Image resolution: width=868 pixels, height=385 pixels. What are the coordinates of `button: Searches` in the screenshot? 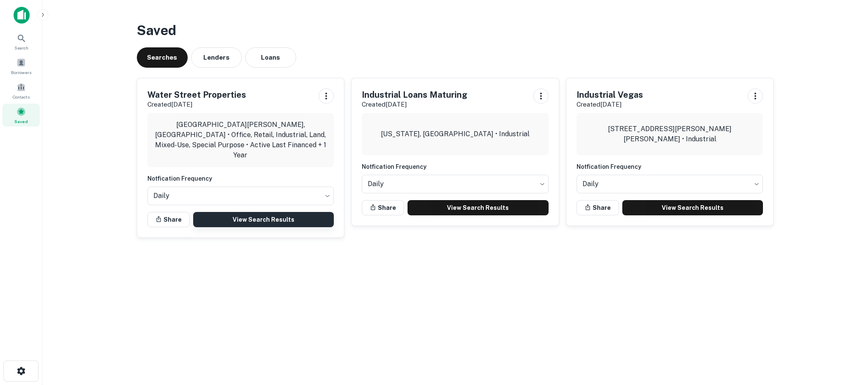 It's located at (162, 58).